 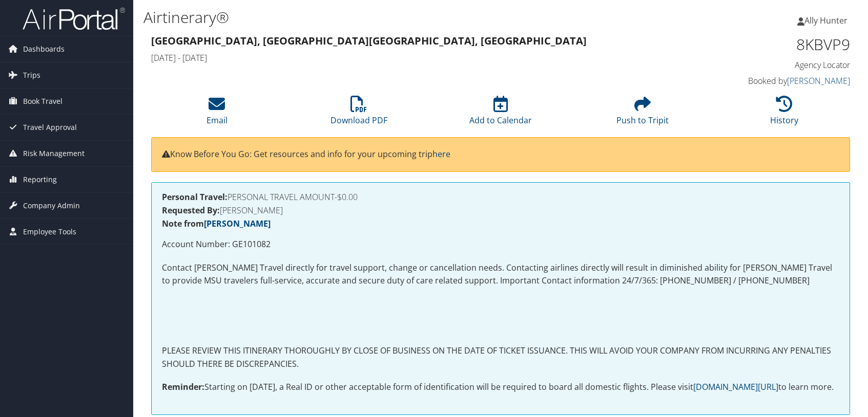 I want to click on span: Company Admin, so click(x=52, y=206).